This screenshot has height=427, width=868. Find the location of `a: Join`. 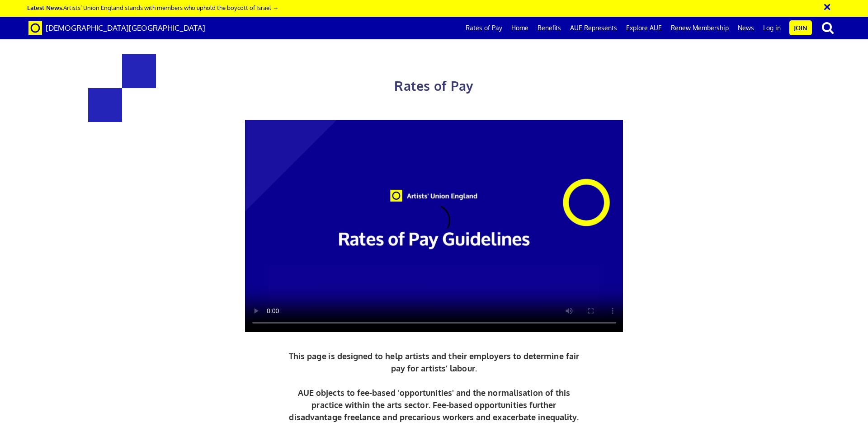

a: Join is located at coordinates (801, 27).